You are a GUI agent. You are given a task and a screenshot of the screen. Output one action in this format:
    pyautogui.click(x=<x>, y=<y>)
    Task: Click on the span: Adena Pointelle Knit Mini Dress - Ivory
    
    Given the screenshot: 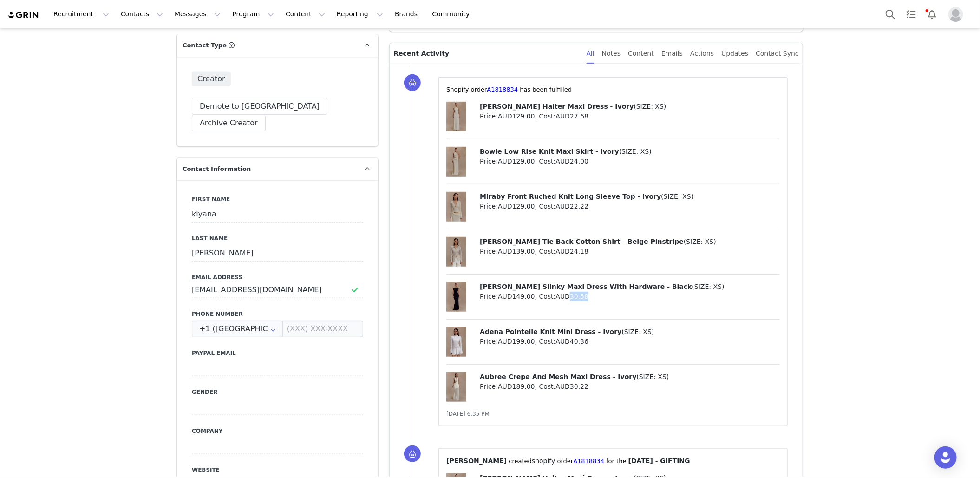 What is the action you would take?
    pyautogui.click(x=551, y=332)
    